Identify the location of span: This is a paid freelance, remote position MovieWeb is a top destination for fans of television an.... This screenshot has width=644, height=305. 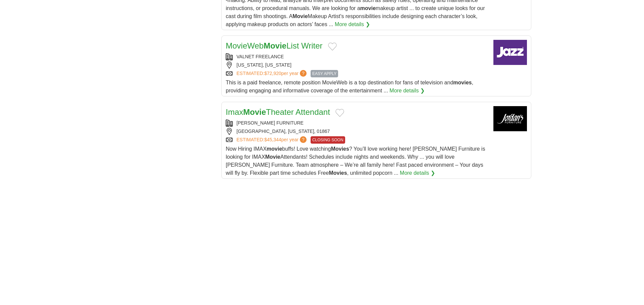
(350, 86).